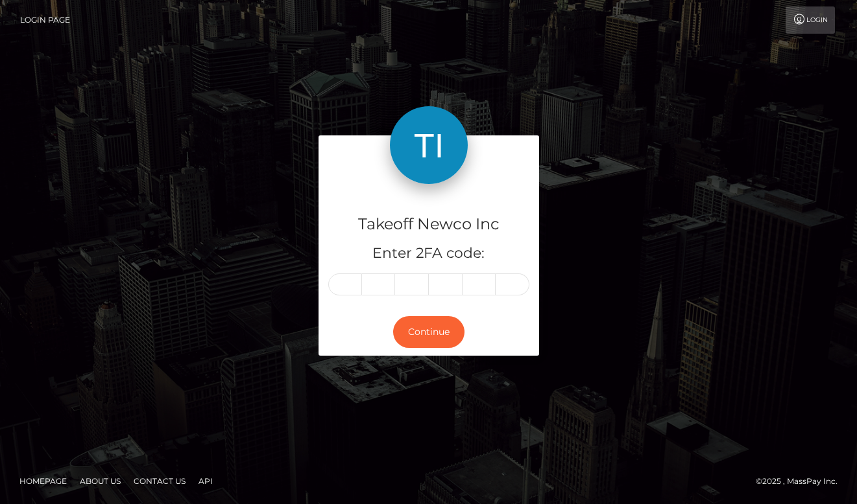  Describe the element at coordinates (801, 481) in the screenshot. I see `div: © 2025 , MassPay Inc.` at that location.